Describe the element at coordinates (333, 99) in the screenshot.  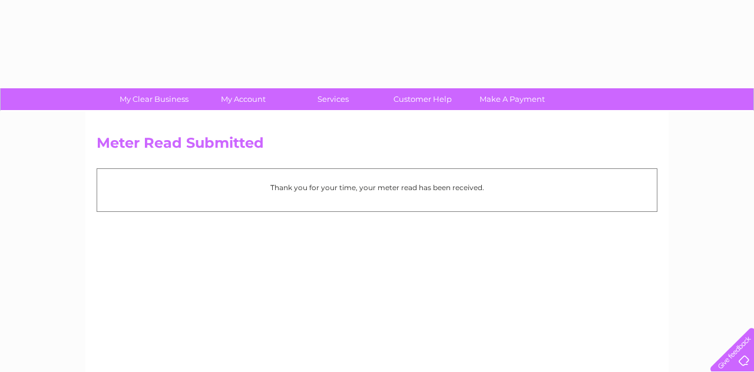
I see `a: Services` at that location.